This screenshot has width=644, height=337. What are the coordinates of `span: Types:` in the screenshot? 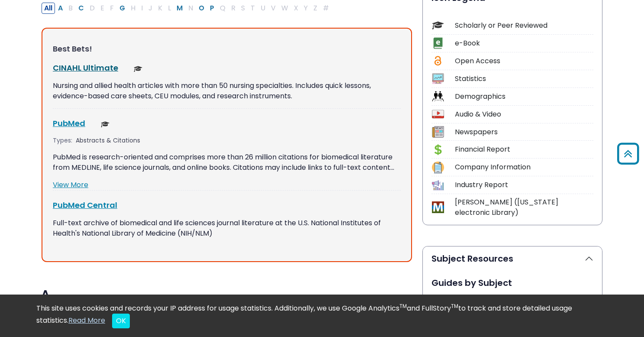 It's located at (63, 140).